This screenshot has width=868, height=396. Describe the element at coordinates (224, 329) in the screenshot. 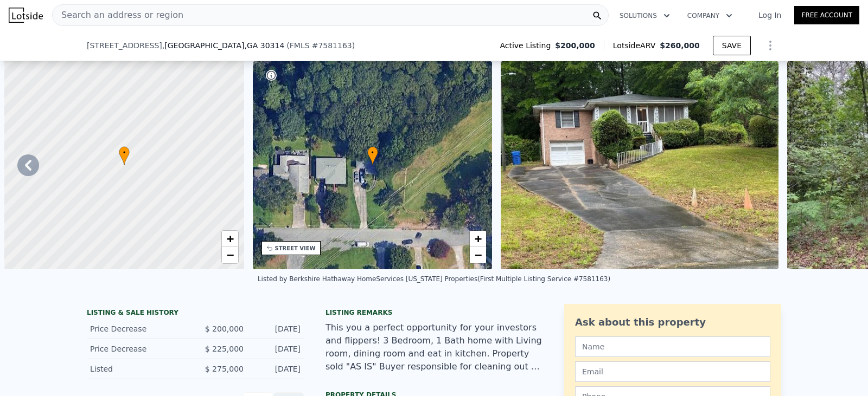

I see `span: $ 200,000` at that location.